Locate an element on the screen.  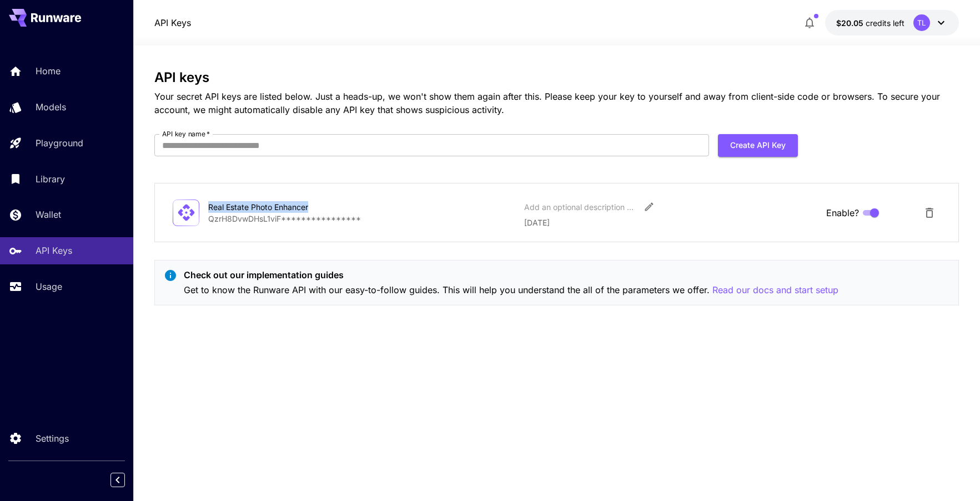
p: Usage is located at coordinates (49, 287).